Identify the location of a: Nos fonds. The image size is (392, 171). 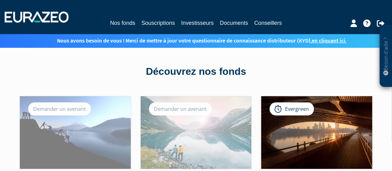
(122, 23).